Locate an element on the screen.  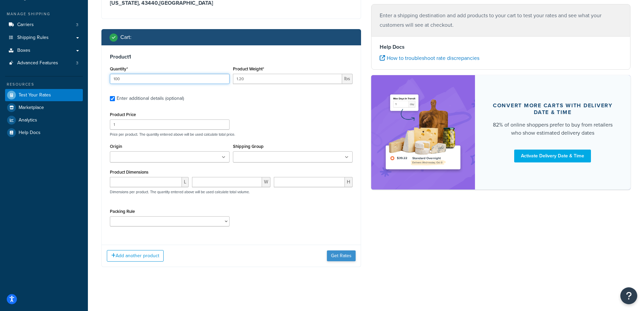
span: Help Docs is located at coordinates (30, 133).